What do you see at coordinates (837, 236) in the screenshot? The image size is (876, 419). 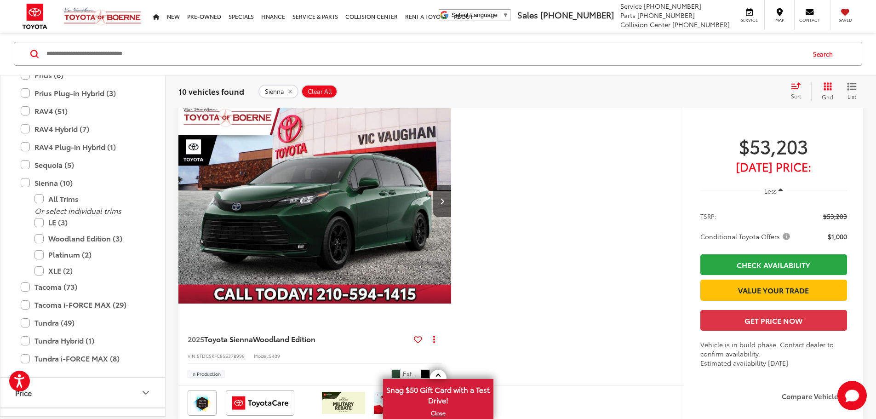 I see `span: $1,000` at bounding box center [837, 236].